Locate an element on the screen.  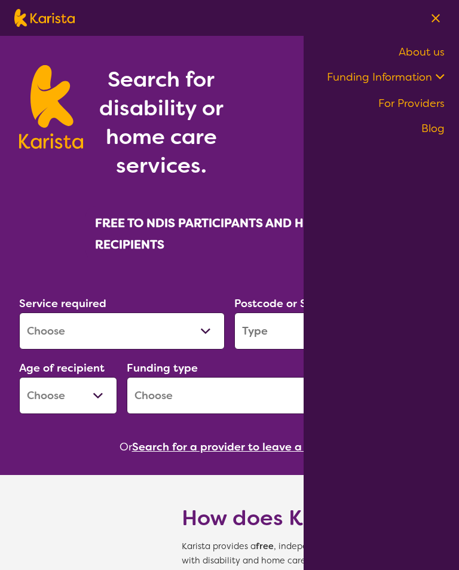
a: Blog is located at coordinates (432, 128).